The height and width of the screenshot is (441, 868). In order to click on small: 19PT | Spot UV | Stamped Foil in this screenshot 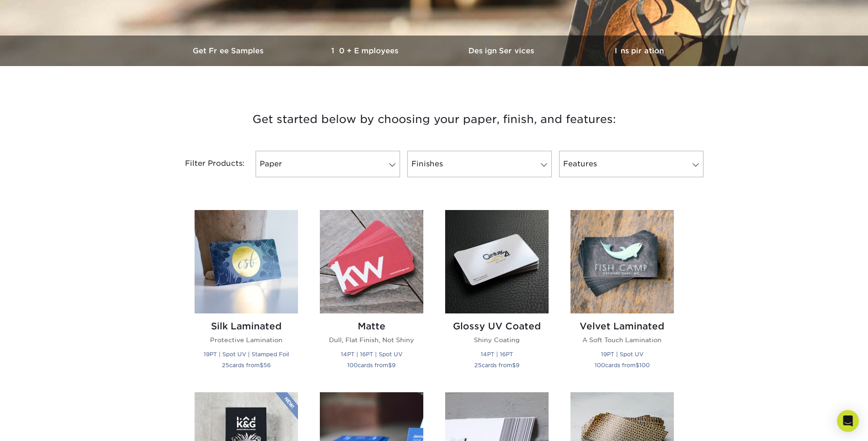, I will do `click(246, 354)`.